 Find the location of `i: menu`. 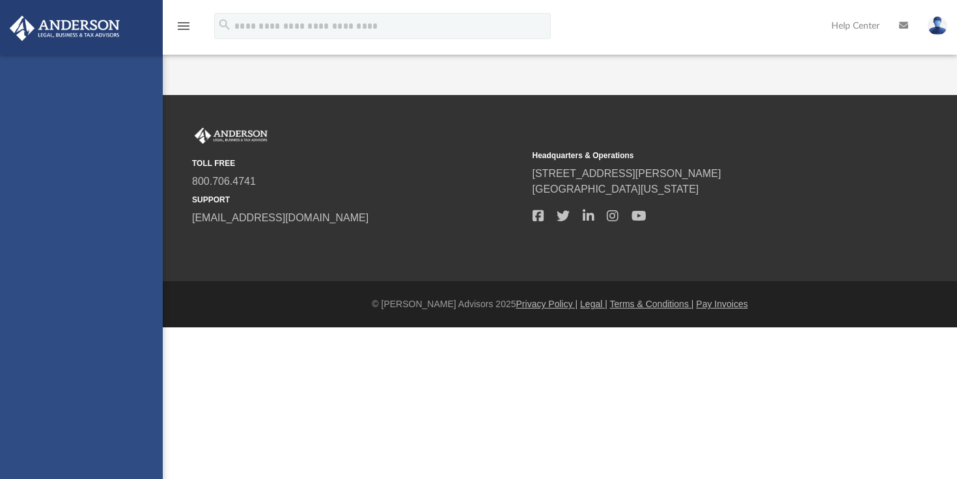

i: menu is located at coordinates (184, 26).